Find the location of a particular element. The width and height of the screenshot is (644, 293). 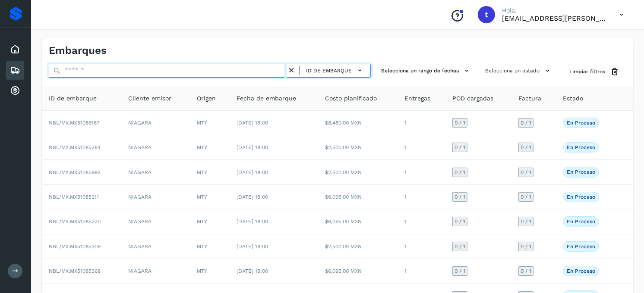

span: Entregas is located at coordinates (418, 98).